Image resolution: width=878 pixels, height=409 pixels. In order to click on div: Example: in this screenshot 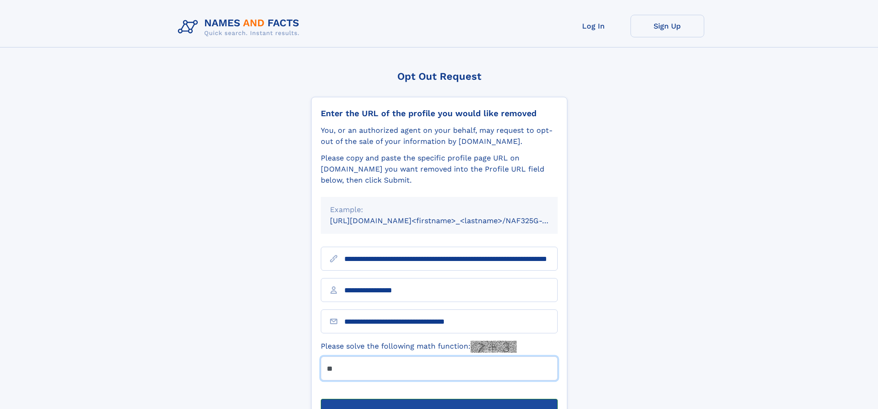, I will do `click(439, 210)`.